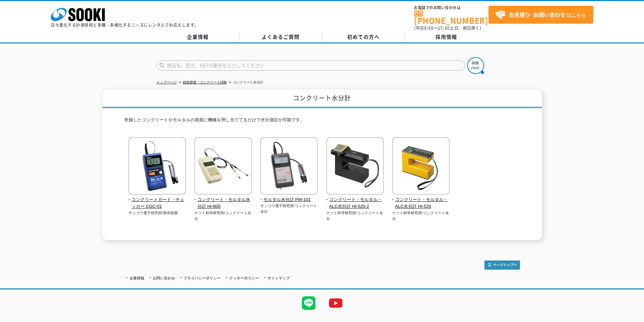 Image resolution: width=644 pixels, height=322 pixels. Describe the element at coordinates (355, 167) in the screenshot. I see `img: コンクリート・モルタル・ALC水分計 HI-520-2` at that location.